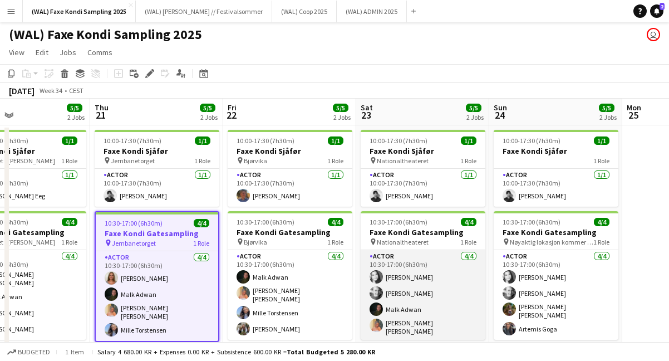 The image size is (669, 361). Describe the element at coordinates (290, 275) in the screenshot. I see `div: 10:30-17:00 (6h30m)4/4Faxe Kondi Gatesampling Bjørvika1 RoleActor4/410:30-17:00 (6h30m)Malk Adwan...` at that location.